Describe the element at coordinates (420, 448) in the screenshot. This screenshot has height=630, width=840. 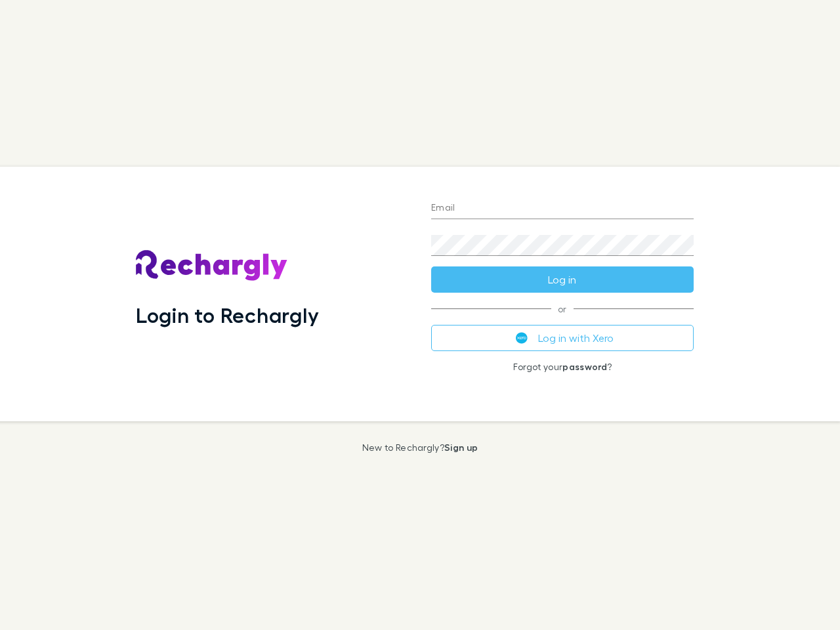
I see `p: New to Rechargly?` at that location.